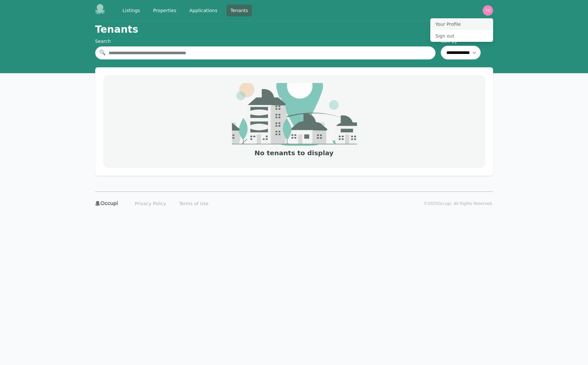 This screenshot has height=365, width=588. Describe the element at coordinates (462, 36) in the screenshot. I see `button: Sign out` at that location.